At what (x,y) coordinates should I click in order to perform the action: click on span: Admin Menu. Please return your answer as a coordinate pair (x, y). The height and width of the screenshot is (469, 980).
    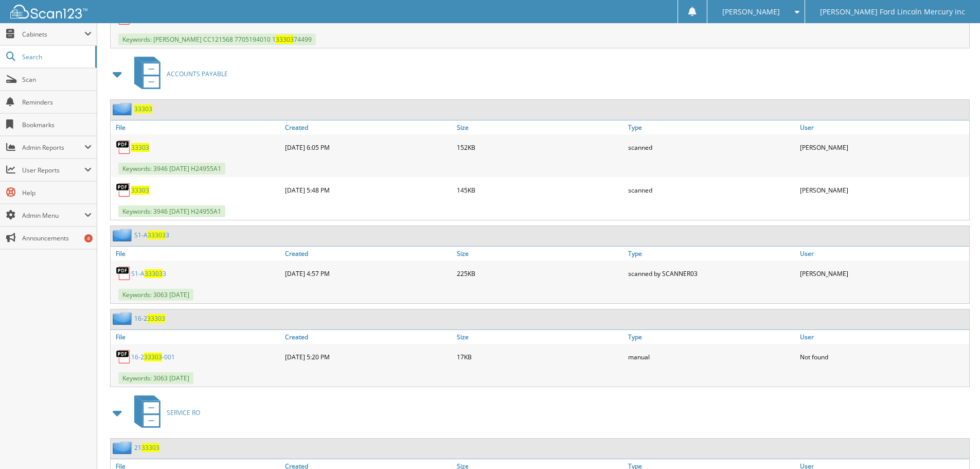
    Looking at the image, I should click on (53, 215).